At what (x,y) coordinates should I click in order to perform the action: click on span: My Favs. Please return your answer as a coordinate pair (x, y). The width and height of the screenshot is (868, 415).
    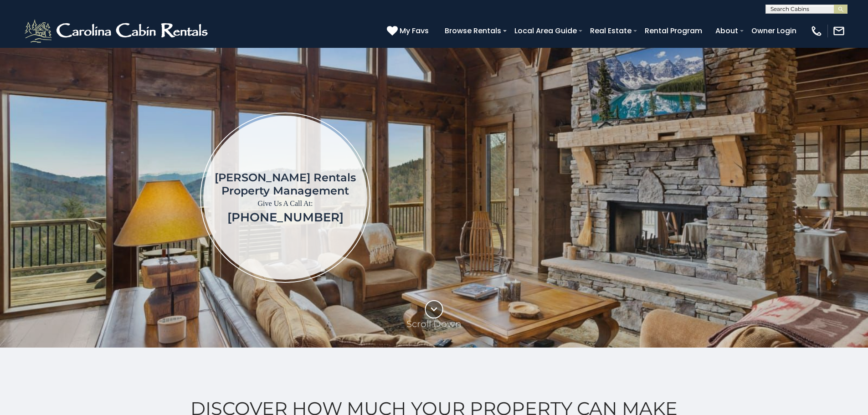
    Looking at the image, I should click on (414, 31).